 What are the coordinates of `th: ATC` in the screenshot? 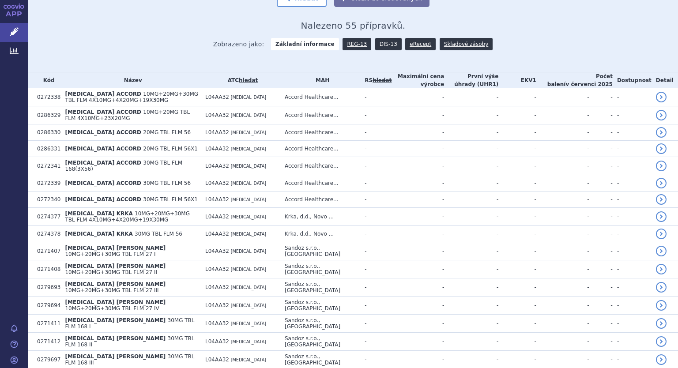 It's located at (241, 80).